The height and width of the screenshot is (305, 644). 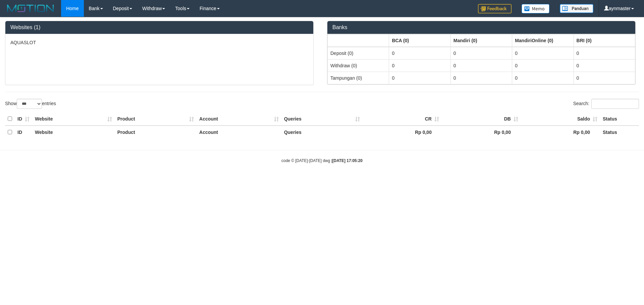 What do you see at coordinates (358, 54) in the screenshot?
I see `td: Deposit (0)` at bounding box center [358, 54].